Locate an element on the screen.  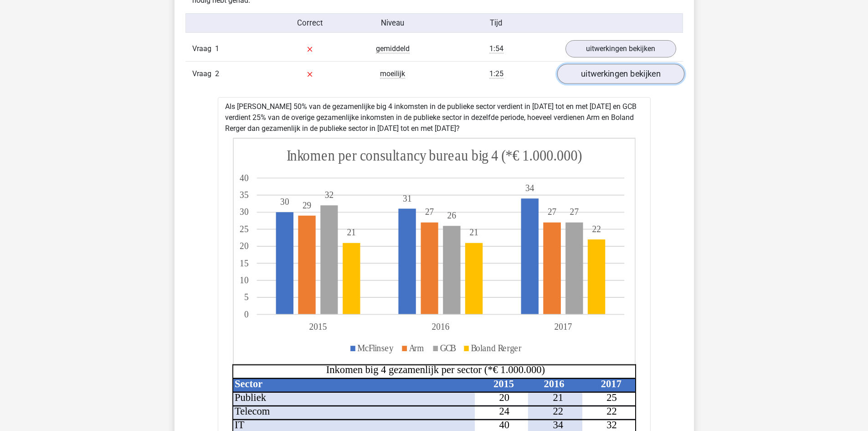
div: Tijd is located at coordinates (496, 23).